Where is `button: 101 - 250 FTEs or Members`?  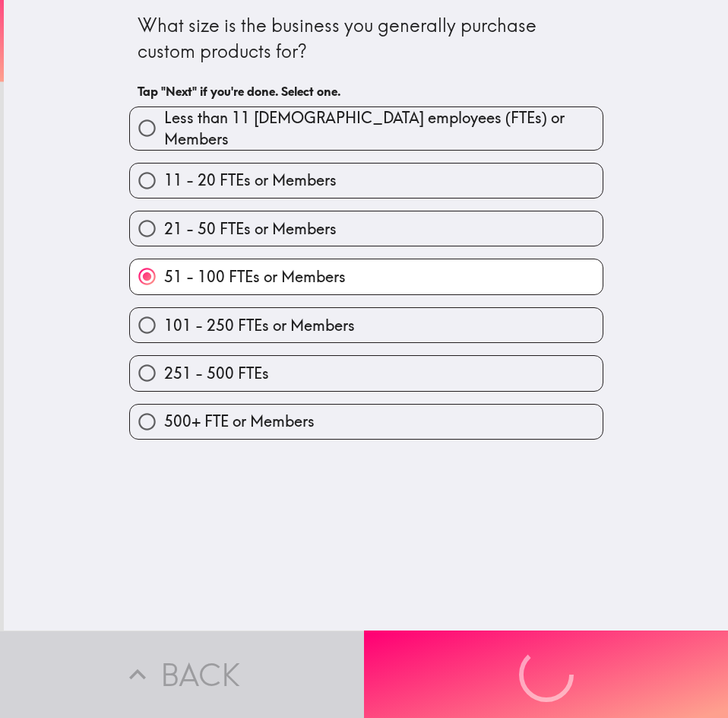 button: 101 - 250 FTEs or Members is located at coordinates (367, 325).